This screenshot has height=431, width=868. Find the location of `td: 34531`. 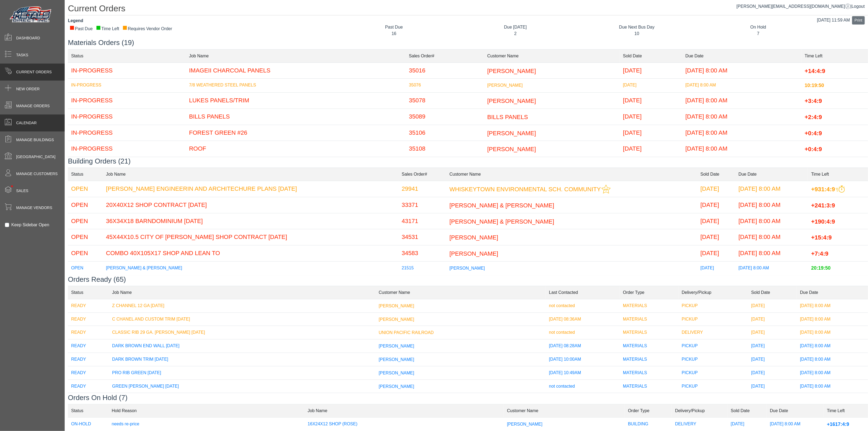

td: 34531 is located at coordinates (422, 237).